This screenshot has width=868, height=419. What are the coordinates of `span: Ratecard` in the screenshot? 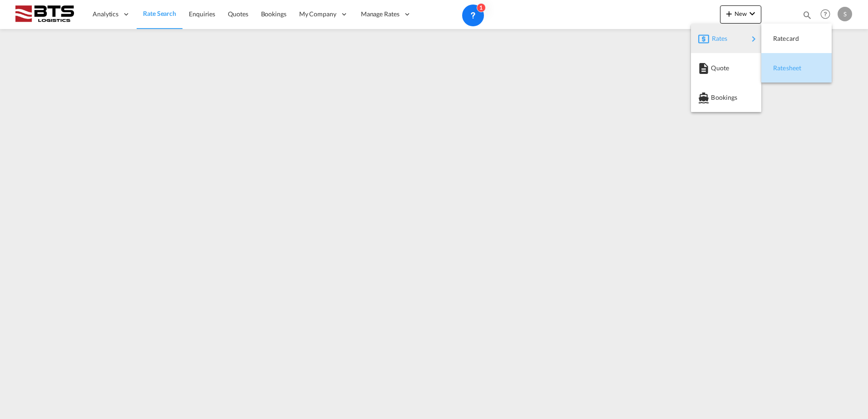 It's located at (778, 39).